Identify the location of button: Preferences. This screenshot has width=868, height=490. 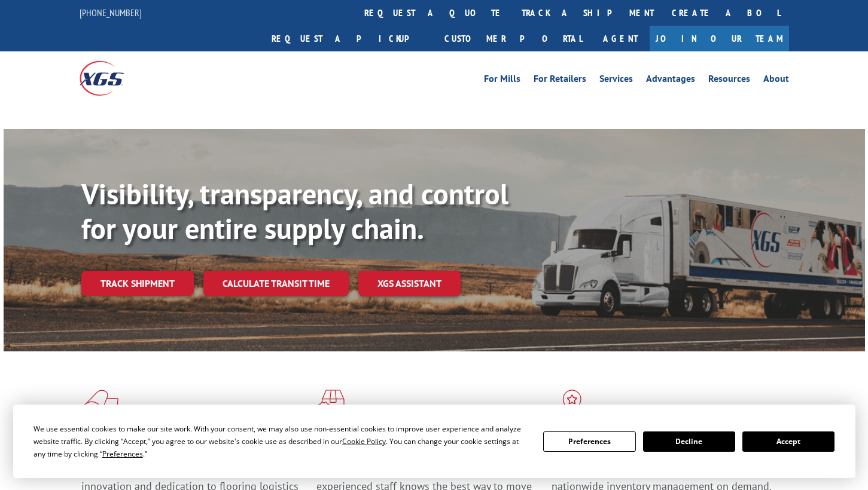
(589, 442).